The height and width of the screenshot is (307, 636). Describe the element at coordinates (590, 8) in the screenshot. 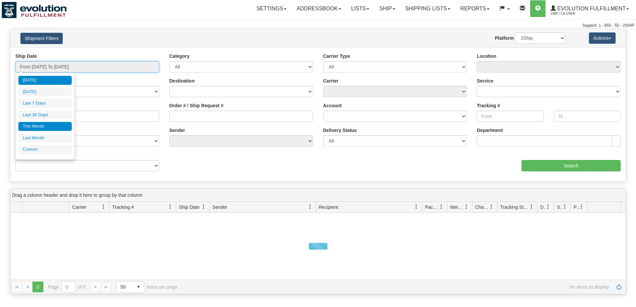

I see `span: Evolution Fulfillment` at that location.